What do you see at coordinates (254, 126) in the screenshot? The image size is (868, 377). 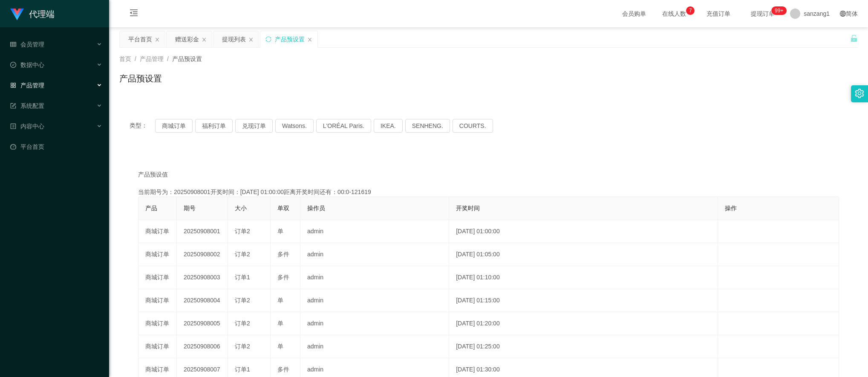 I see `button: 兑现订单` at bounding box center [254, 126].